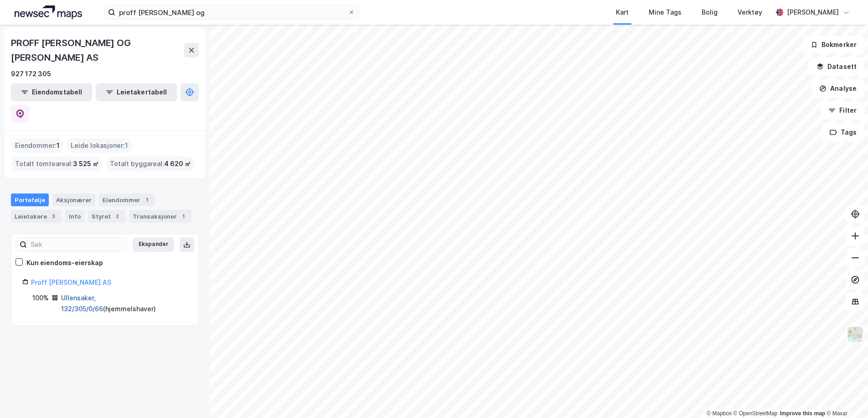  What do you see at coordinates (82, 303) in the screenshot?
I see `a: Ullensaker, 132/305/0/66` at bounding box center [82, 303].